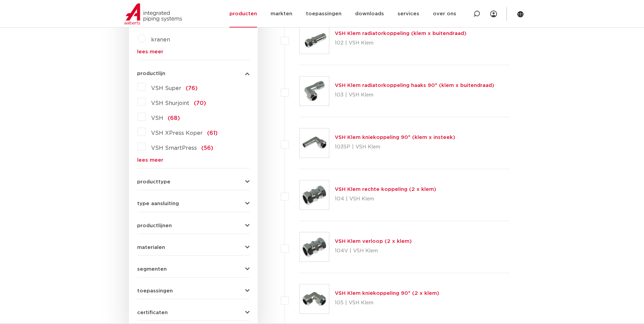  Describe the element at coordinates (193, 226) in the screenshot. I see `button: productlijnen` at that location.